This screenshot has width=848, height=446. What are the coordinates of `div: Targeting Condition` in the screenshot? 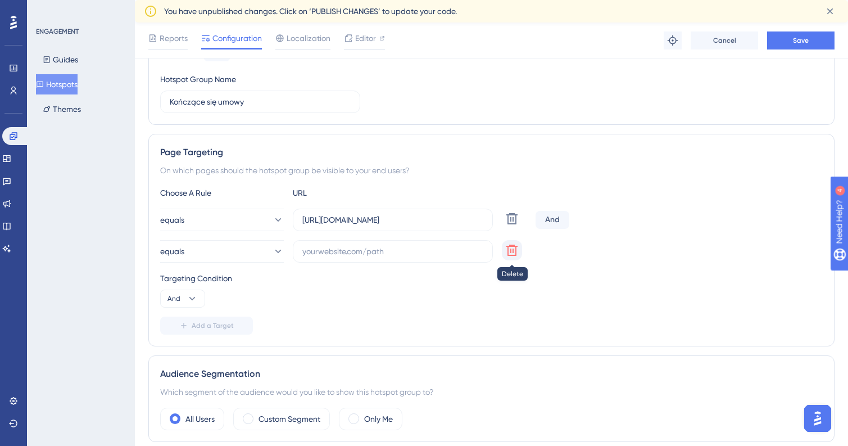 It's located at (491, 278).